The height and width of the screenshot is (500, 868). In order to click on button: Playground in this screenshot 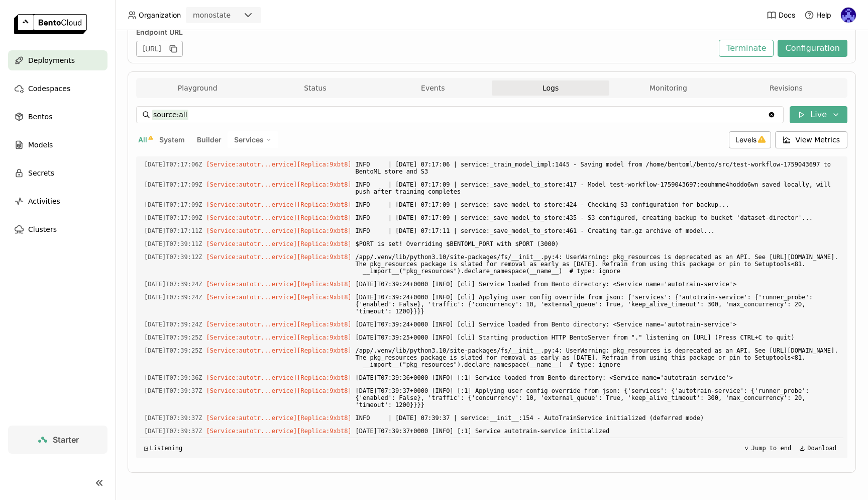, I will do `click(197, 88)`.